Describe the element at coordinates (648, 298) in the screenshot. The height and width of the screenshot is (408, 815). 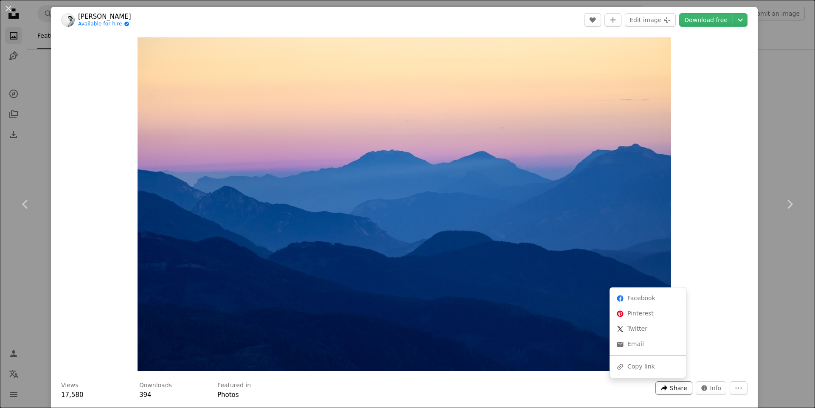
I see `a: Share on Facebook` at that location.